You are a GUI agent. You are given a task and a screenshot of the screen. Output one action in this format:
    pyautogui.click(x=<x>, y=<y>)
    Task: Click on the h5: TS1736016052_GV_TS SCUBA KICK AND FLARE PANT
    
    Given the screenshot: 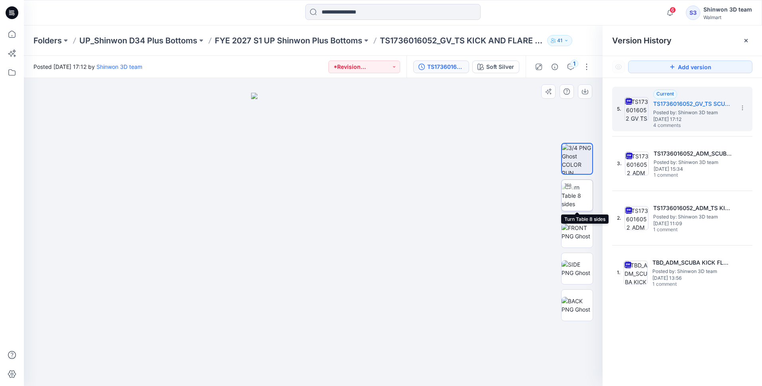 What is the action you would take?
    pyautogui.click(x=693, y=104)
    